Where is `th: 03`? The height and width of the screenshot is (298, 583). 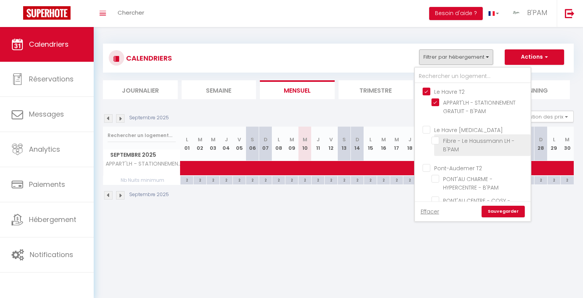
th: 03 is located at coordinates (213, 143).